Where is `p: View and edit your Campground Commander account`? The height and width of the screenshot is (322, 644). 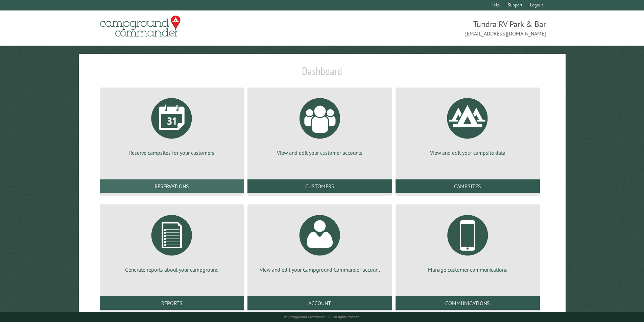 p: View and edit your Campground Commander account is located at coordinates (319, 270).